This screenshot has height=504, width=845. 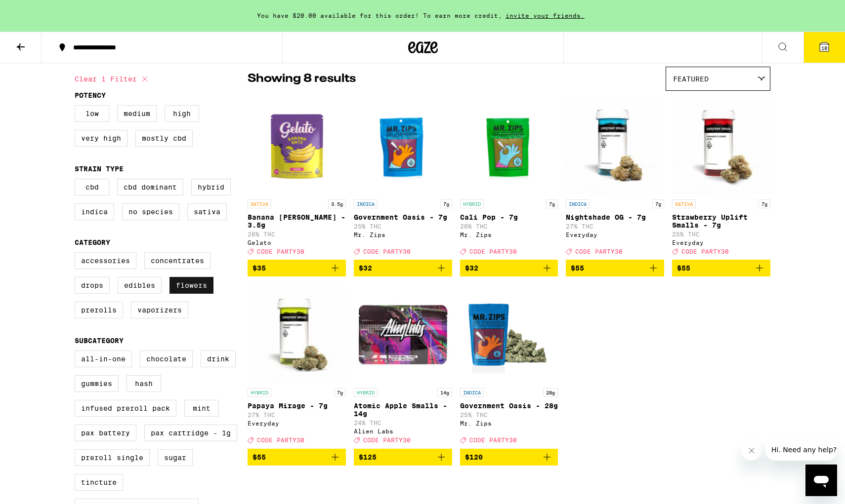 What do you see at coordinates (191, 285) in the screenshot?
I see `label: Flowers` at bounding box center [191, 285].